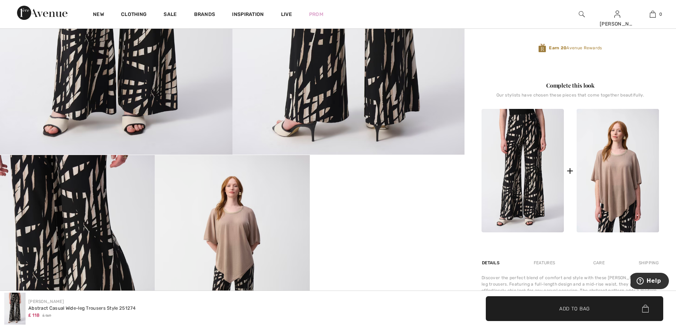 The width and height of the screenshot is (676, 326). Describe the element at coordinates (82, 309) in the screenshot. I see `div: Abstract Casual Wide-leg Trousers Style 251274` at that location.